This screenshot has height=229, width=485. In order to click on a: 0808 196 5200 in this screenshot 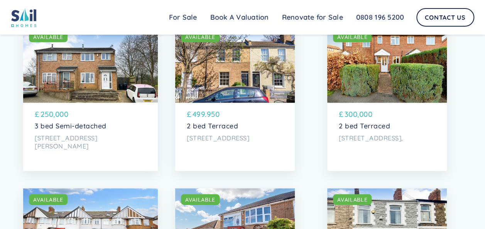, I will do `click(380, 17)`.